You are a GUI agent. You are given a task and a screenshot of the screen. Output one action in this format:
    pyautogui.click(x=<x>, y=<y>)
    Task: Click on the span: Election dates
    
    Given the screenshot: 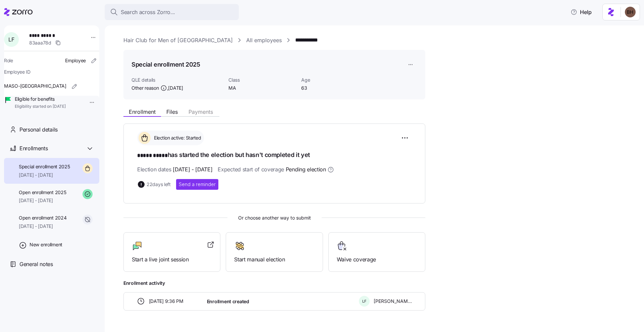 What is the action you would take?
    pyautogui.click(x=175, y=169)
    